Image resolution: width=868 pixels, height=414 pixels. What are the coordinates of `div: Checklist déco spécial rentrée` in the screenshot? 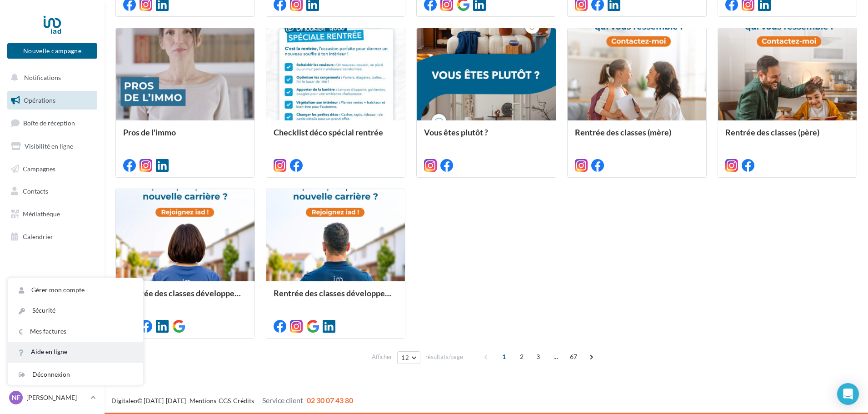 It's located at (336, 137).